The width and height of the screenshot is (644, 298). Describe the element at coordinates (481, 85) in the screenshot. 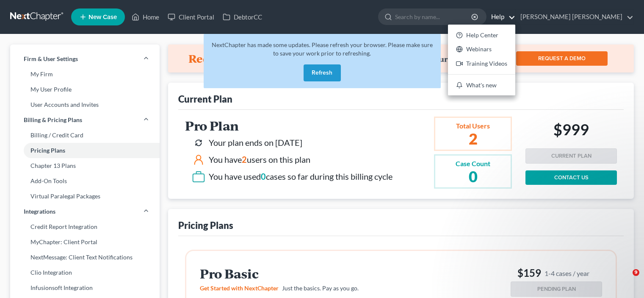

I see `a: What's new` at that location.